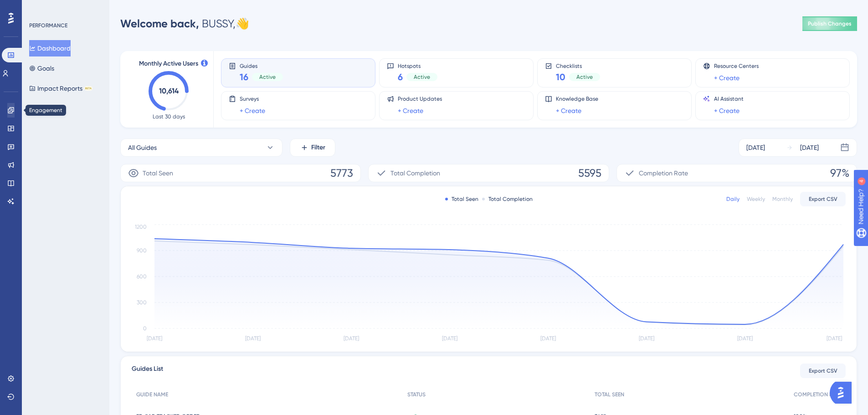  Describe the element at coordinates (65, 8) in the screenshot. I see `div: 4` at that location.